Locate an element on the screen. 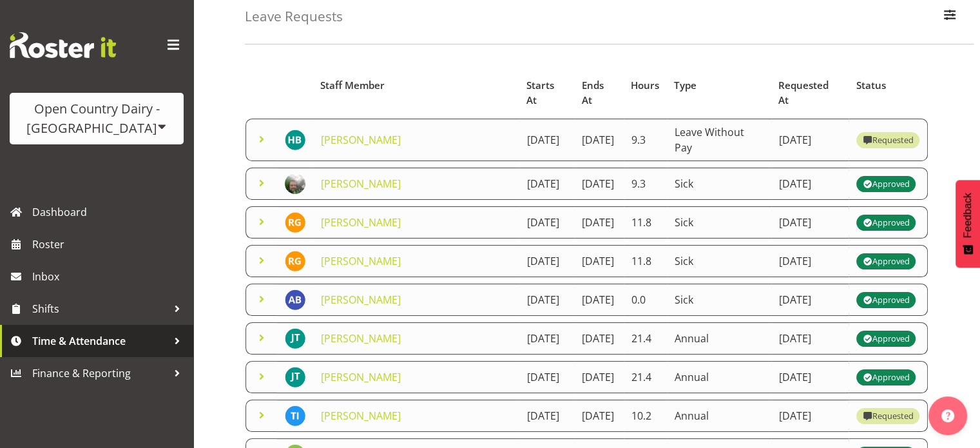 The height and width of the screenshot is (448, 980). span: Starts At is located at coordinates (546, 93).